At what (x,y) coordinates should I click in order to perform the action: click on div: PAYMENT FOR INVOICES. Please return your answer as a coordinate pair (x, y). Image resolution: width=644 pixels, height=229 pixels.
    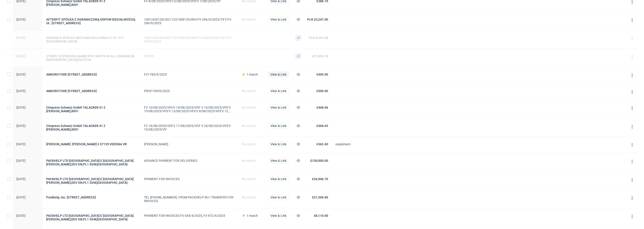
    Looking at the image, I should click on (189, 179).